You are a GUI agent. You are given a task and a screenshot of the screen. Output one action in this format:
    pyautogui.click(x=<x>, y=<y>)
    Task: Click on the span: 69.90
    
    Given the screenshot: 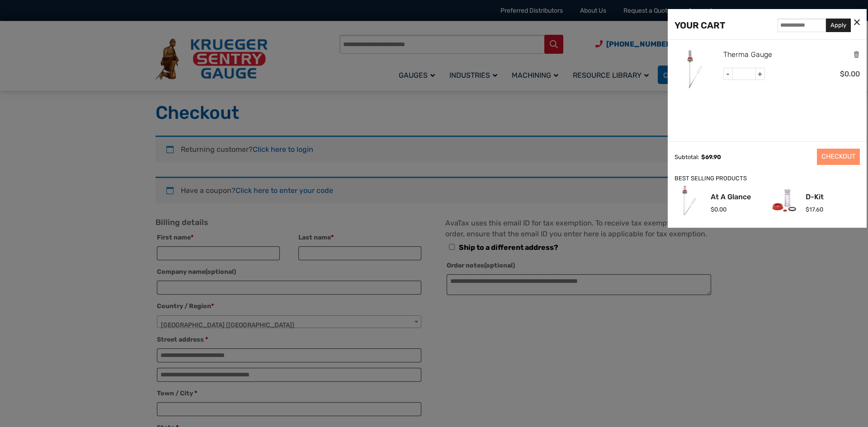 What is the action you would take?
    pyautogui.click(x=711, y=157)
    